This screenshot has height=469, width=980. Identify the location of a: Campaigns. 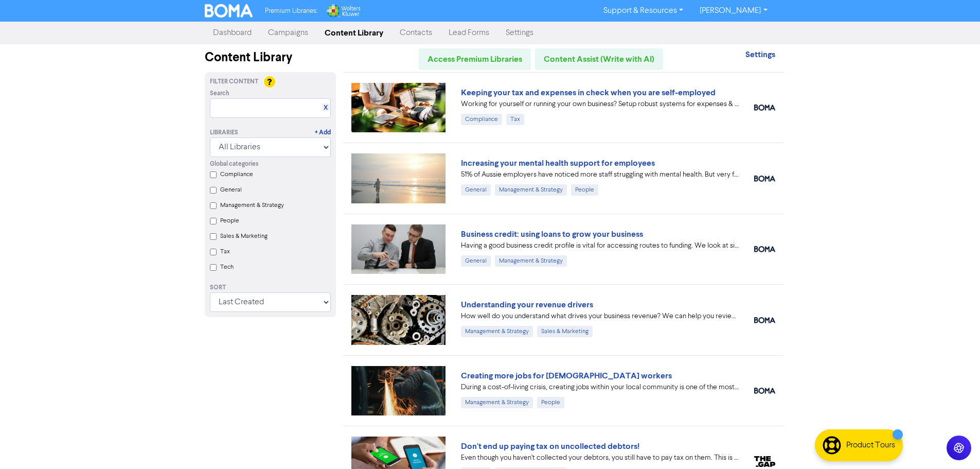
(288, 33).